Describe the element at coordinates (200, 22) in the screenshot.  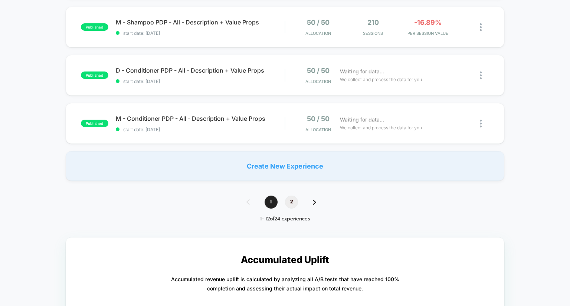
I see `span: M - Shampoo PDP - All - Description + Value Props` at that location.